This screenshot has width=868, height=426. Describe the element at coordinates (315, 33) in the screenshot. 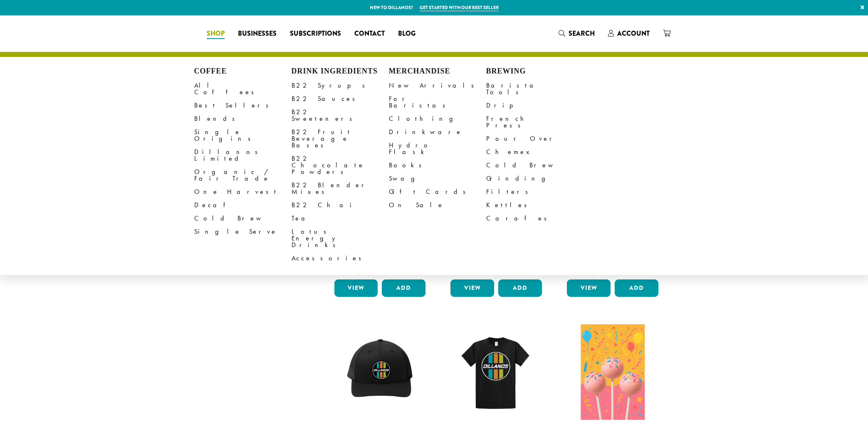

I see `span: Subscriptions` at that location.